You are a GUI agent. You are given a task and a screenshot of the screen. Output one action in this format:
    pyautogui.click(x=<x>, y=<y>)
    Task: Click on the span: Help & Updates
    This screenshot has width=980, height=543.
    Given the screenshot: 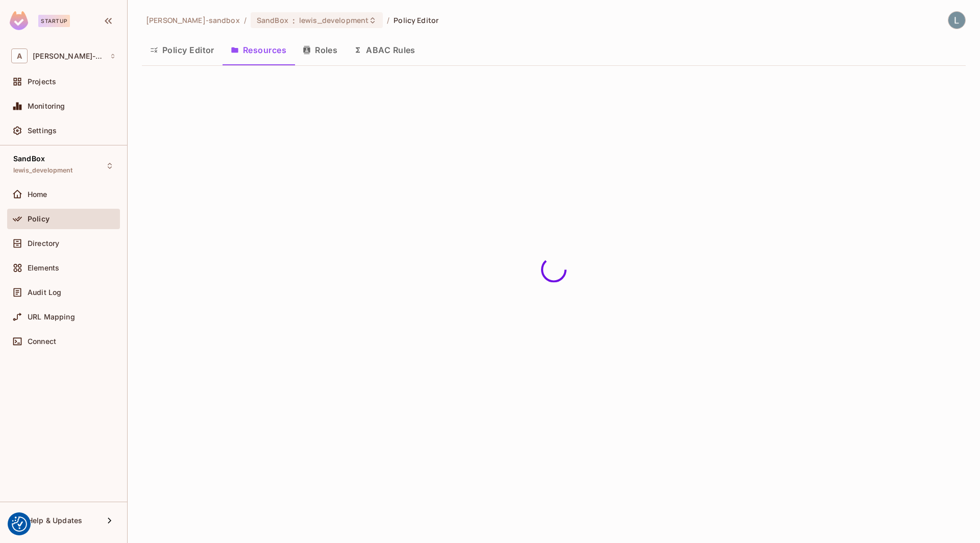 What is the action you would take?
    pyautogui.click(x=54, y=520)
    